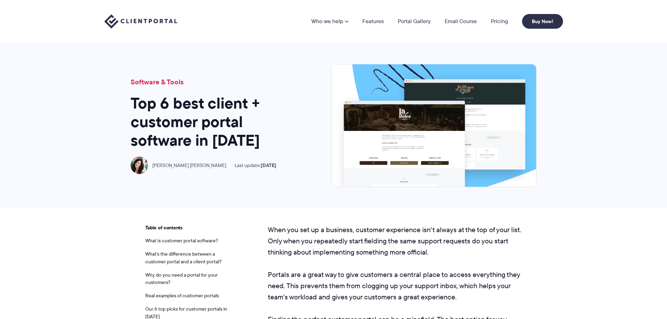 Image resolution: width=667 pixels, height=319 pixels. I want to click on a: Real examples of customer portals, so click(182, 295).